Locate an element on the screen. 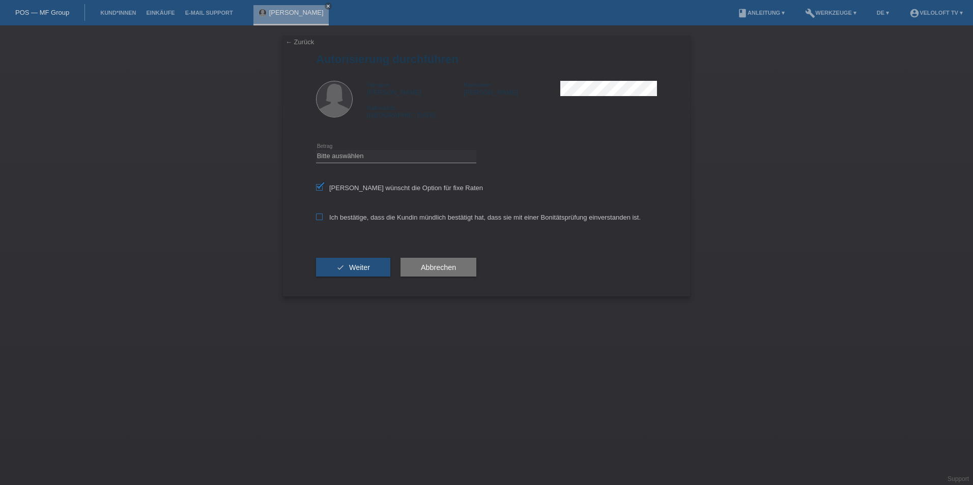  a: E-Mail Support is located at coordinates (209, 13).